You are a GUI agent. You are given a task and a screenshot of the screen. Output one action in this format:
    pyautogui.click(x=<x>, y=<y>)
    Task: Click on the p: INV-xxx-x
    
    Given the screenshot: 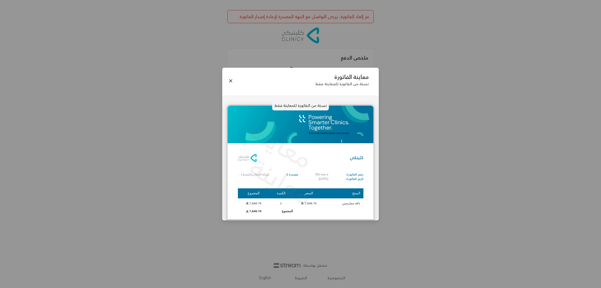 What is the action you would take?
    pyautogui.click(x=322, y=174)
    